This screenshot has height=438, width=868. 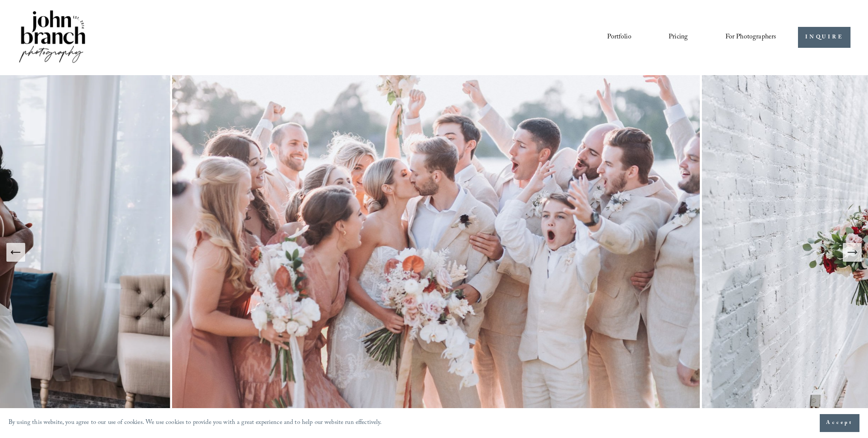 What do you see at coordinates (52, 37) in the screenshot?
I see `img: John Branch IV Photography` at bounding box center [52, 37].